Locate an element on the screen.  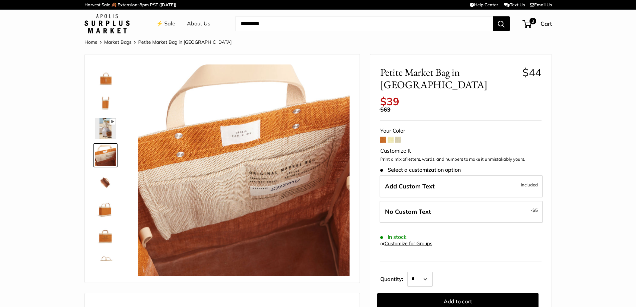
label: Leave Blank is located at coordinates (461, 212).